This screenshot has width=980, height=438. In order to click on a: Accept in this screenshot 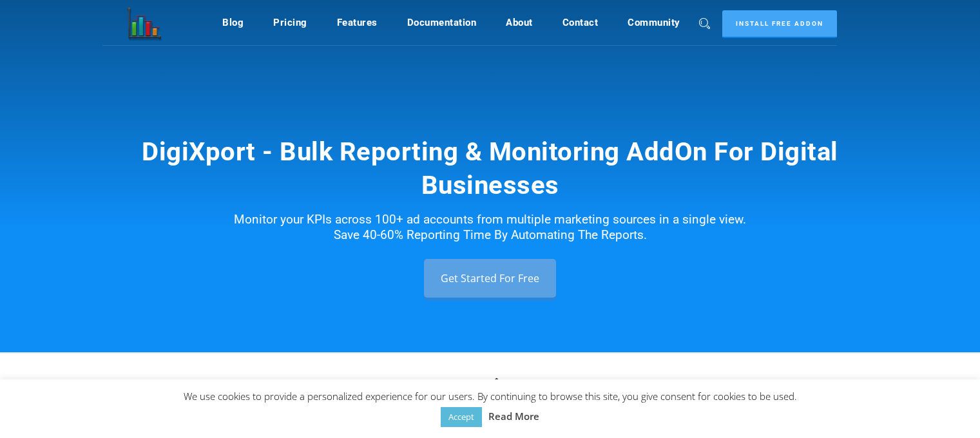, I will do `click(461, 416)`.